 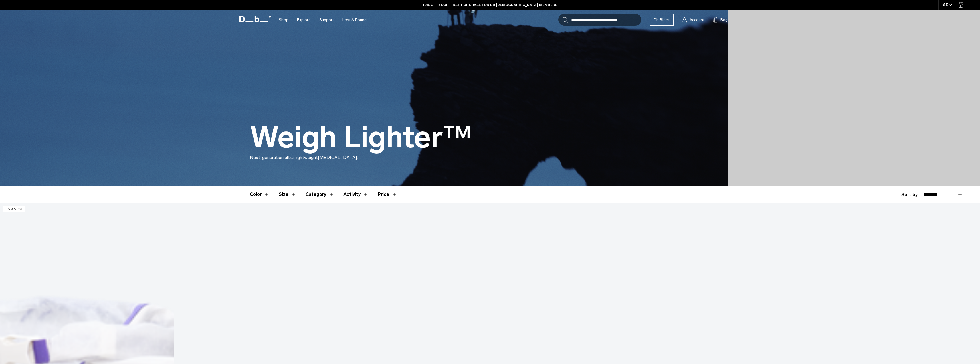 I want to click on a: Explore, so click(x=304, y=20).